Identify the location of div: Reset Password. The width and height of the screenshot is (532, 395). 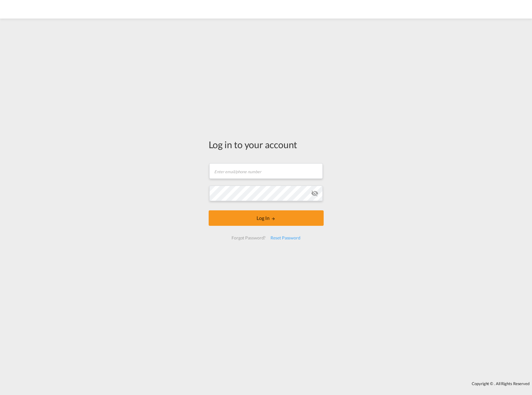
(285, 238).